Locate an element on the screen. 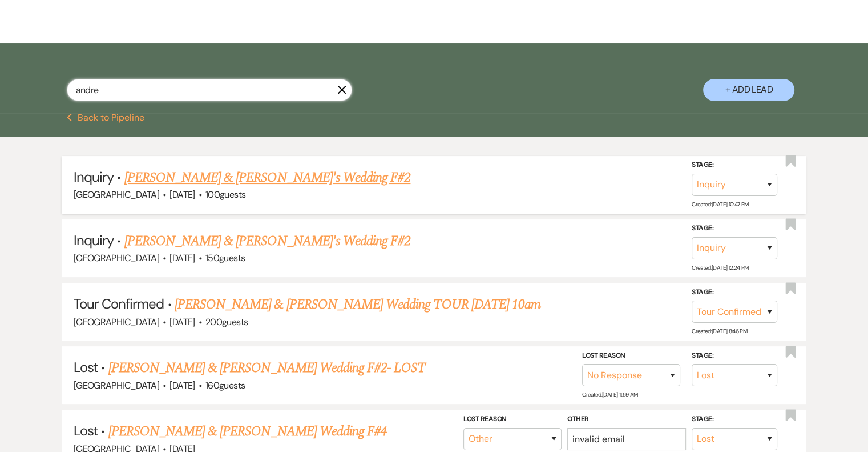 This screenshot has width=868, height=452. span: Tour Confirmed is located at coordinates (118, 303).